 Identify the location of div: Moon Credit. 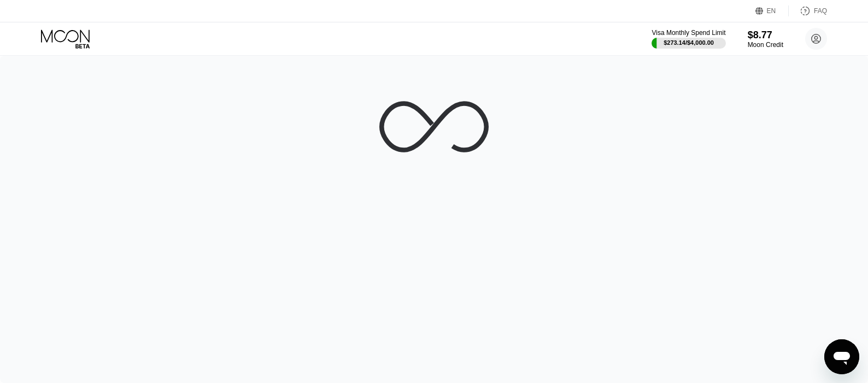
(765, 45).